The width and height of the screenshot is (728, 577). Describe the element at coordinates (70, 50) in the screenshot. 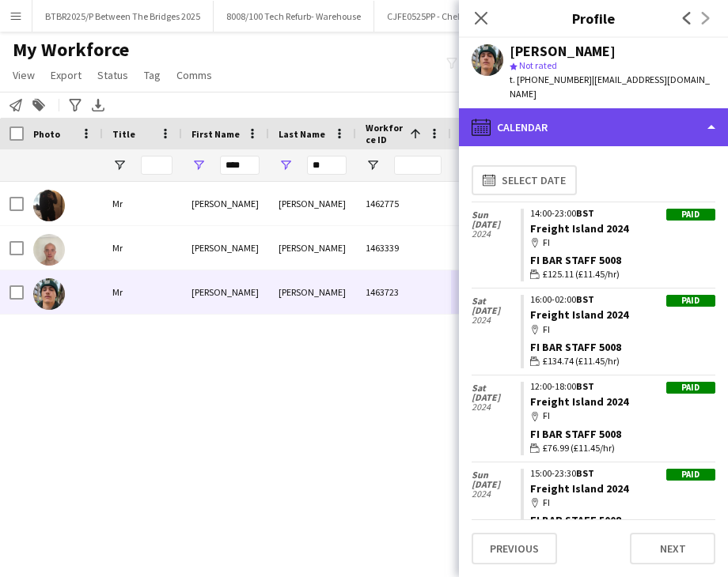

I see `span: My Workforce` at that location.